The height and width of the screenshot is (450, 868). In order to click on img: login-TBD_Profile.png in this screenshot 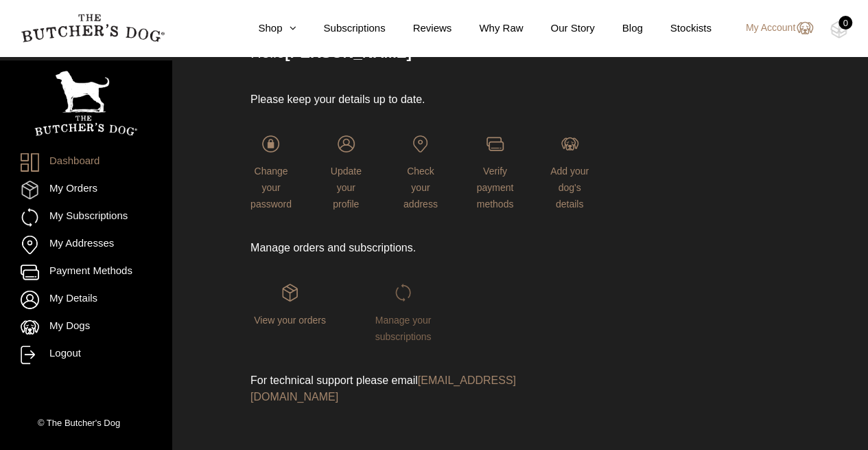, I will do `click(346, 144)`.